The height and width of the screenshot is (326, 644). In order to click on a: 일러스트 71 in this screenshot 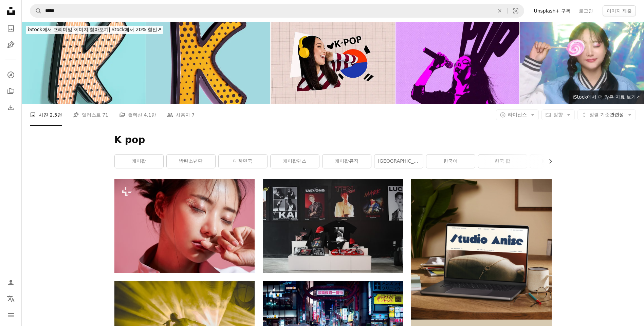, I will do `click(91, 115)`.